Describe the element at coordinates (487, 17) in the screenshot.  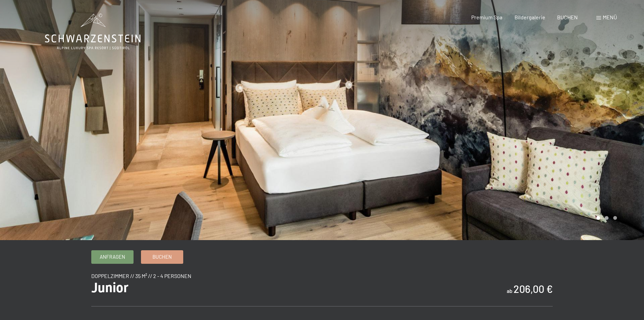
I see `a: Premium Spa` at that location.